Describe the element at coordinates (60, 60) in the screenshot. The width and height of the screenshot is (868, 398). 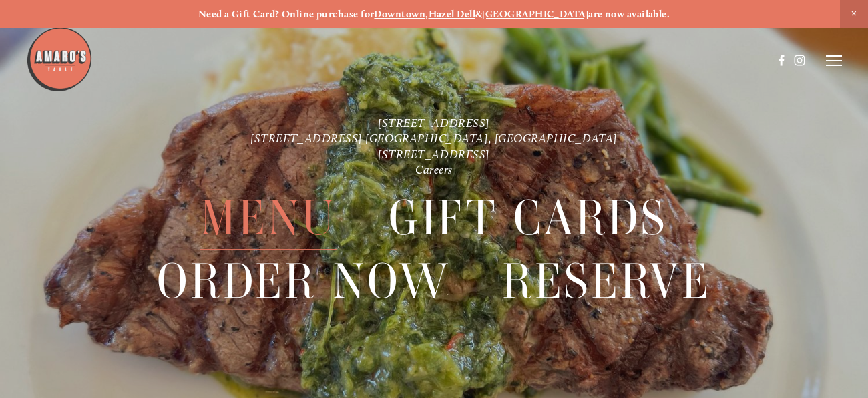
I see `img: Amaro's Table` at that location.